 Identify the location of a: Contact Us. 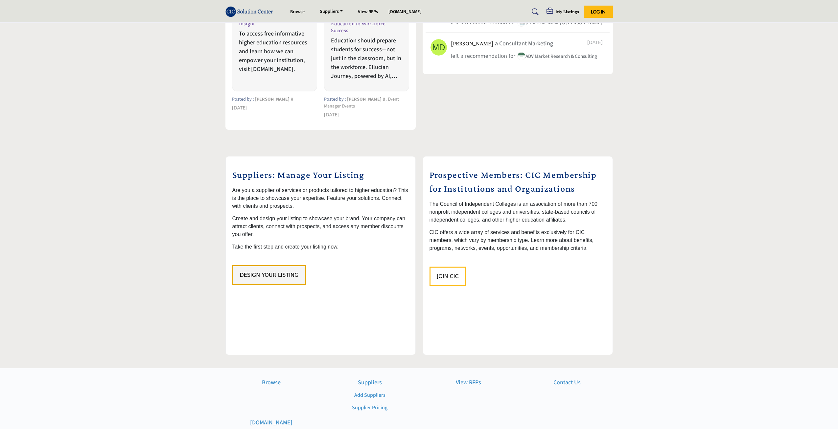
(567, 382).